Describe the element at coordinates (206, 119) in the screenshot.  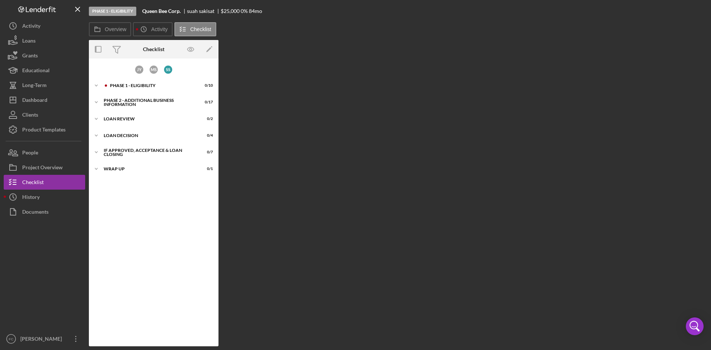
I see `div: 0 / 2` at that location.